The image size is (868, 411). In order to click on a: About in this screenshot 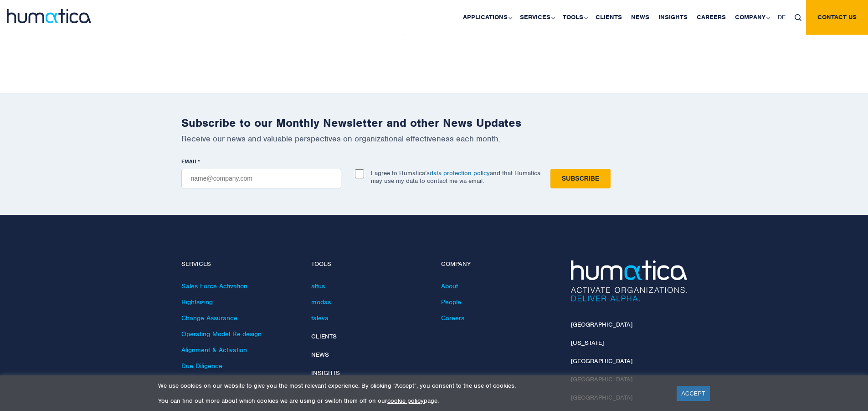, I will do `click(449, 286)`.